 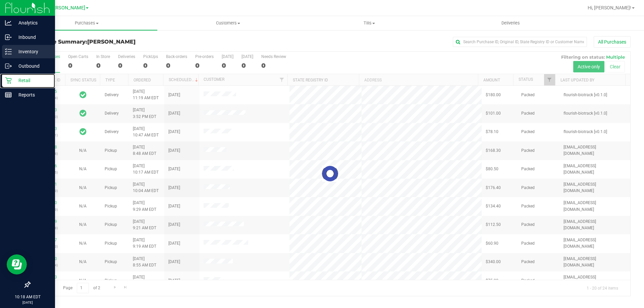 What do you see at coordinates (32, 66) in the screenshot?
I see `p: Outbound` at bounding box center [32, 66].